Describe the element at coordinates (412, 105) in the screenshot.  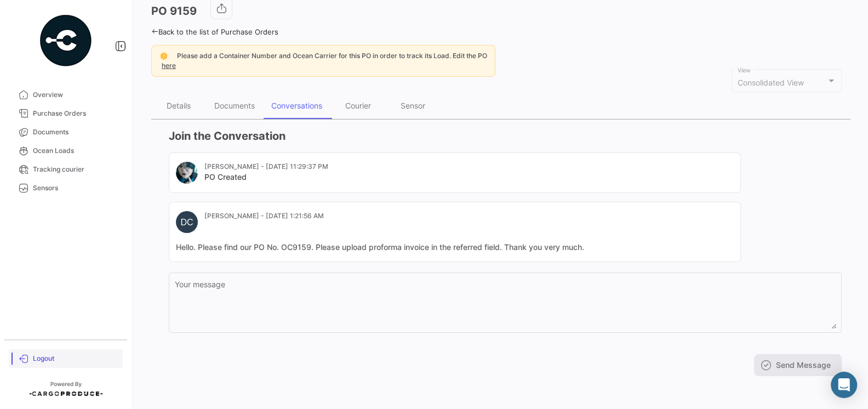
I see `div: Sensor` at that location.